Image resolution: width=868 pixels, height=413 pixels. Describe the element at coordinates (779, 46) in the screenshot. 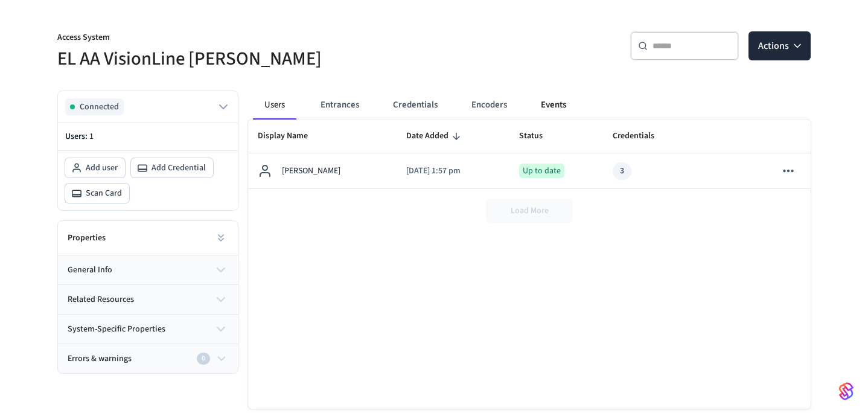

I see `button: Actions` at that location.